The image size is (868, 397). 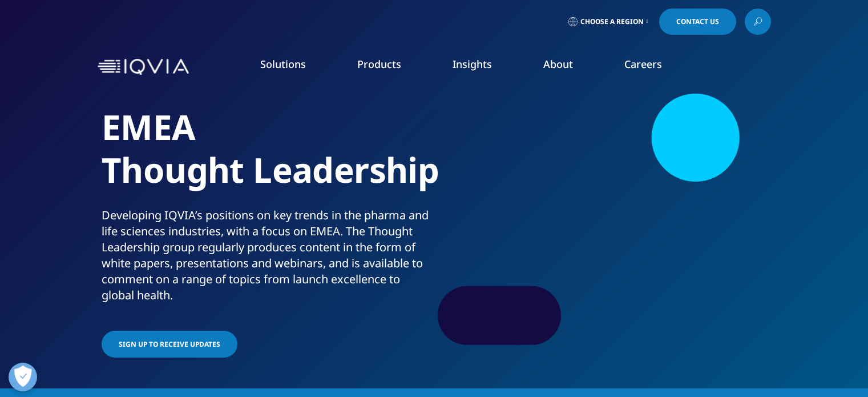 What do you see at coordinates (22, 377) in the screenshot?
I see `button: Открыть настройки` at bounding box center [22, 377].